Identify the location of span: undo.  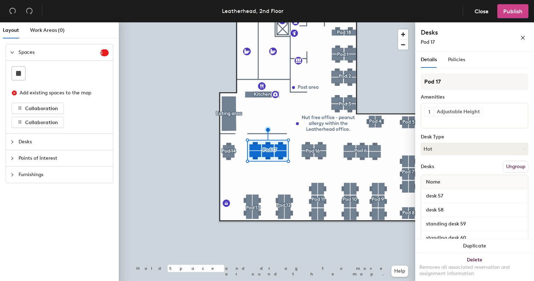
(13, 11).